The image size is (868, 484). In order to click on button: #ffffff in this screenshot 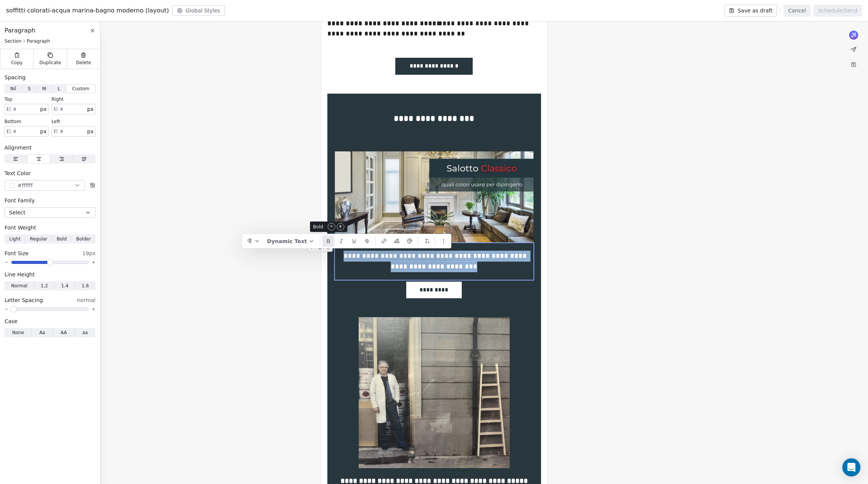, I will do `click(45, 185)`.